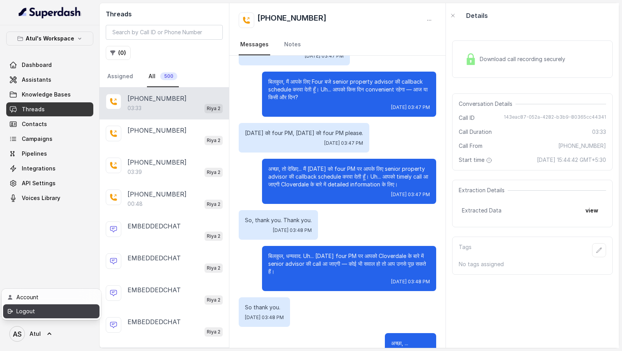 This screenshot has width=622, height=351. Describe the element at coordinates (50, 334) in the screenshot. I see `a: Atul` at that location.